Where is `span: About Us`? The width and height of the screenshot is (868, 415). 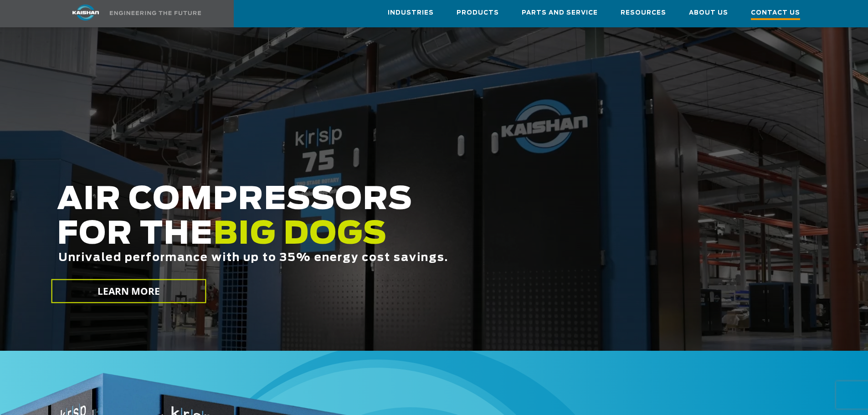 span: About Us is located at coordinates (709, 13).